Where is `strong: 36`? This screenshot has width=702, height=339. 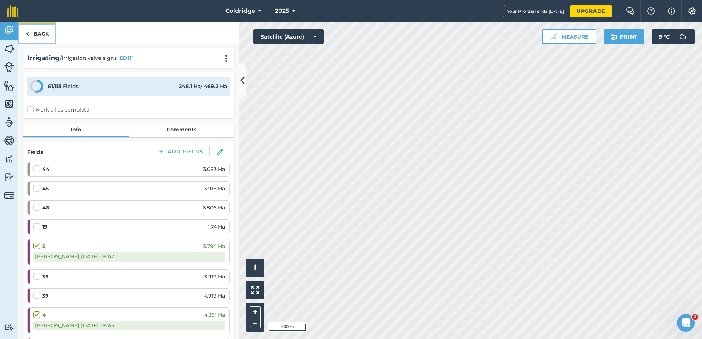
strong: 36 is located at coordinates (45, 277).